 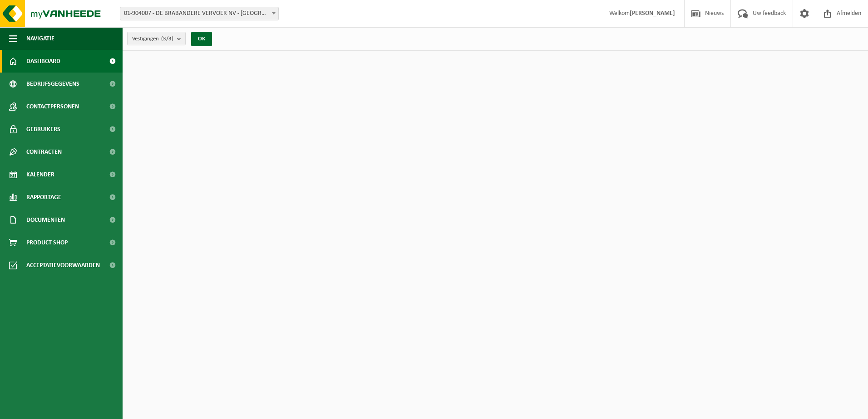 What do you see at coordinates (63, 265) in the screenshot?
I see `span: Acceptatievoorwaarden` at bounding box center [63, 265].